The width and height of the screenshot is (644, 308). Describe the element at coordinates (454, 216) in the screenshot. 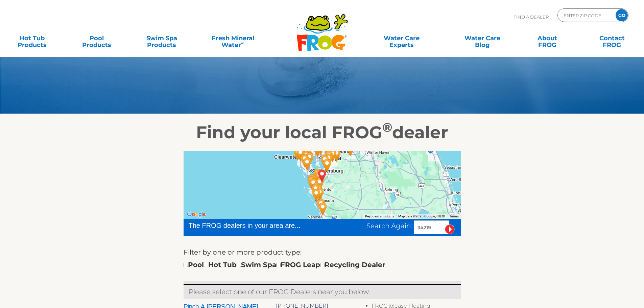

I see `a: Terms (opens in new tab)` at that location.